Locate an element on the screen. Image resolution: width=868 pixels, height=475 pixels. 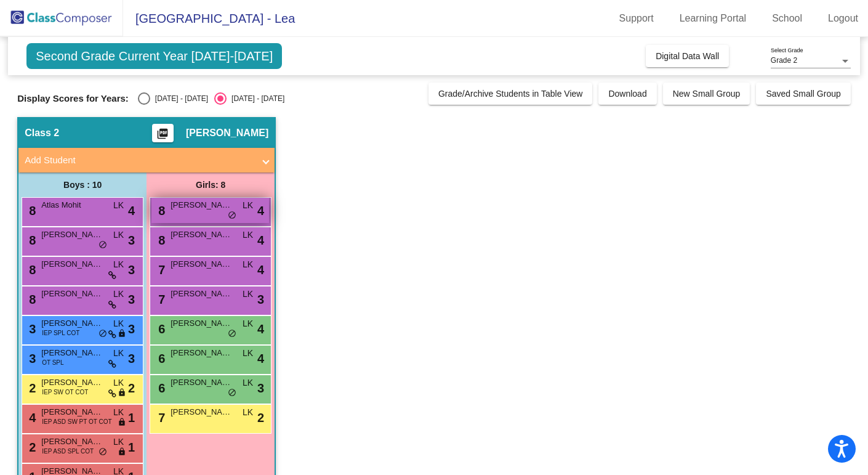
span: IEP SW OT COT is located at coordinates (65, 392).